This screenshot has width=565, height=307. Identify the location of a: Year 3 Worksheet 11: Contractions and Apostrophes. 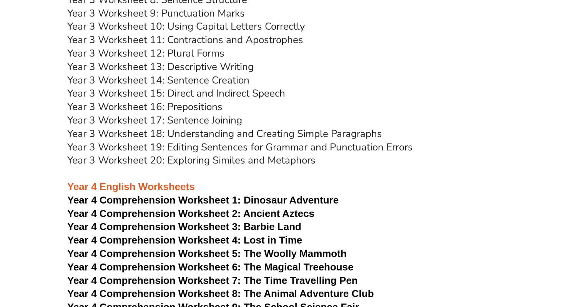
(185, 40).